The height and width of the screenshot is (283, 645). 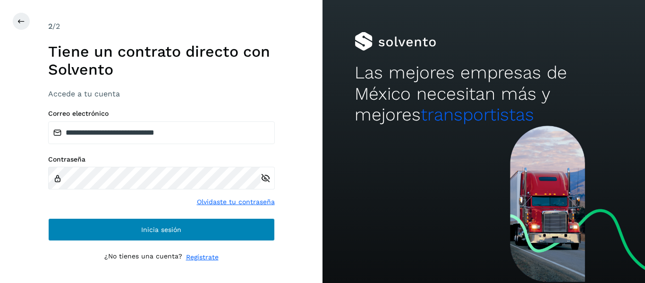 What do you see at coordinates (162, 94) in the screenshot?
I see `h3: Accede a tu cuenta` at bounding box center [162, 94].